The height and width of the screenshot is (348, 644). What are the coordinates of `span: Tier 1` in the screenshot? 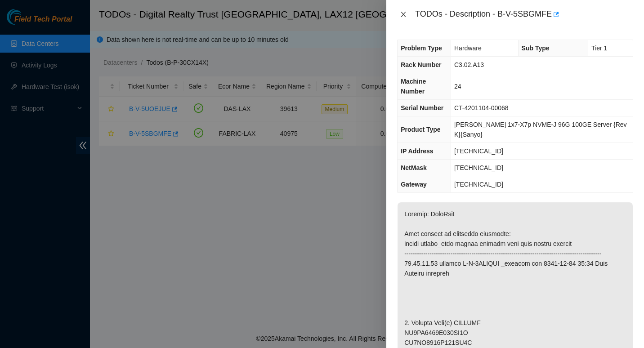 It's located at (599, 48).